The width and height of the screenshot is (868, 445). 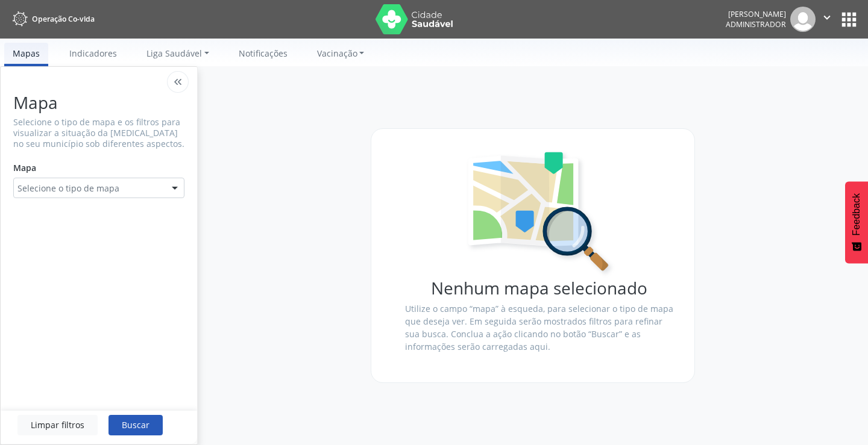 What do you see at coordinates (136, 425) in the screenshot?
I see `button: Buscar` at bounding box center [136, 425].